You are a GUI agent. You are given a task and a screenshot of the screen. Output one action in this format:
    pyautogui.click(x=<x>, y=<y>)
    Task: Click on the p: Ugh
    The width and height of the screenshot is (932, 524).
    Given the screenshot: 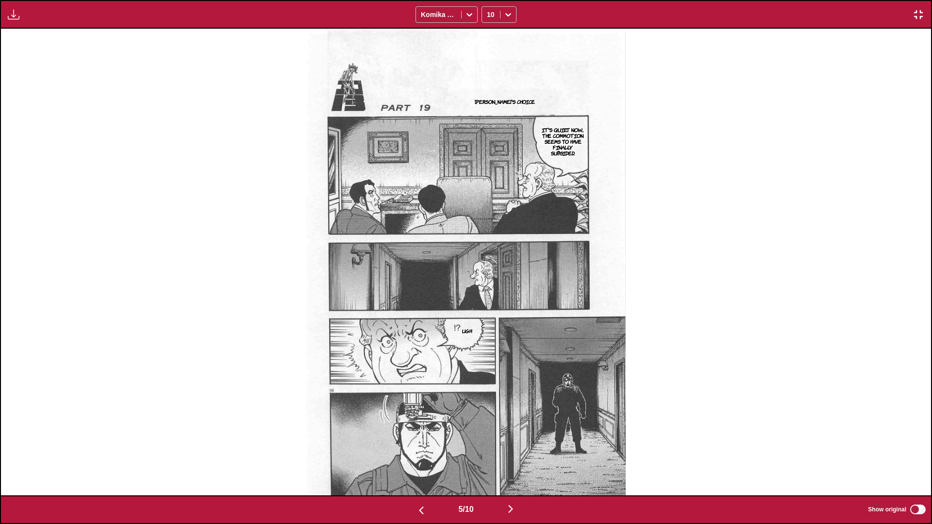 What is the action you would take?
    pyautogui.click(x=467, y=331)
    